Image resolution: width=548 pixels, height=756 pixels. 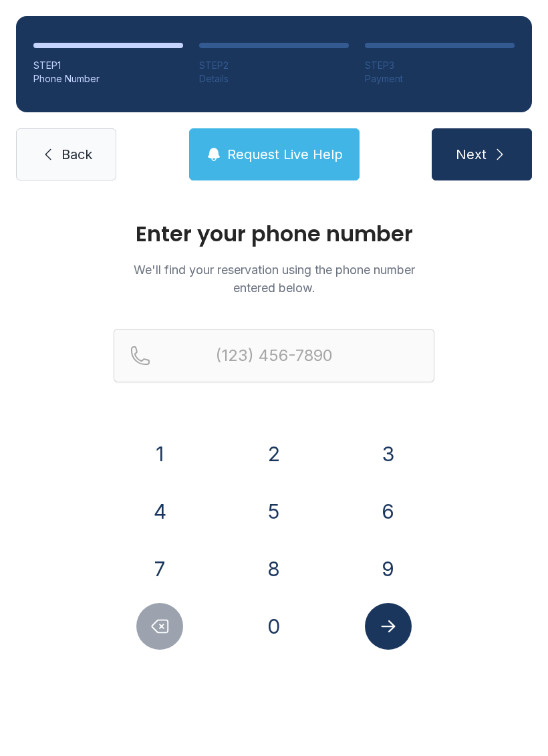 I want to click on div: Payment, so click(x=440, y=79).